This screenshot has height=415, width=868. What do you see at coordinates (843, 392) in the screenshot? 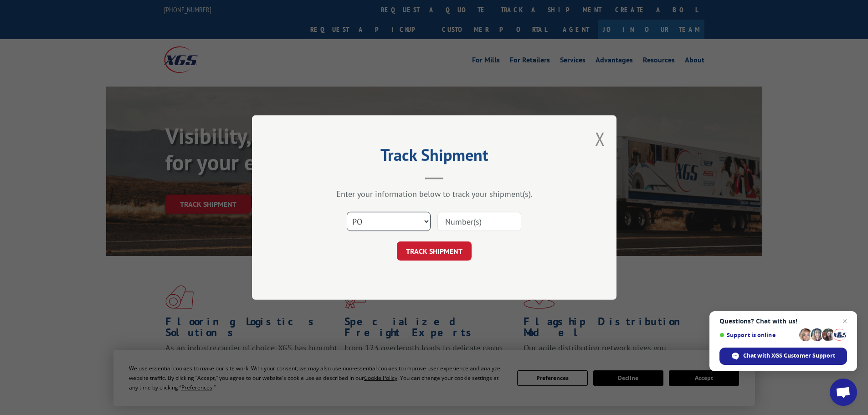
I see `div: Open chat` at bounding box center [843, 392].